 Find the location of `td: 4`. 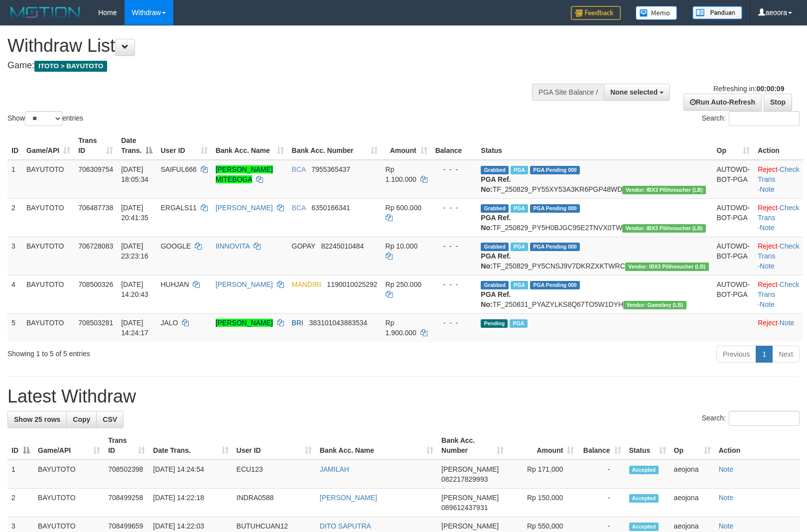

td: 4 is located at coordinates (15, 293).